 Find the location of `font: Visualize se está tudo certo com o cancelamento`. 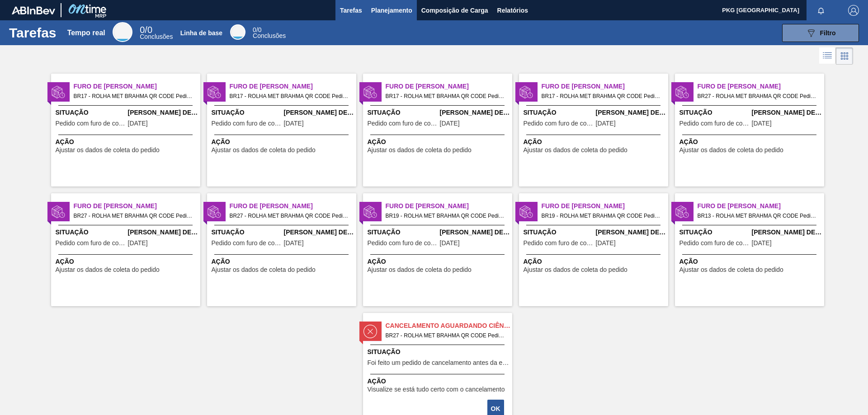

font: Visualize se está tudo certo com o cancelamento is located at coordinates (436, 390).